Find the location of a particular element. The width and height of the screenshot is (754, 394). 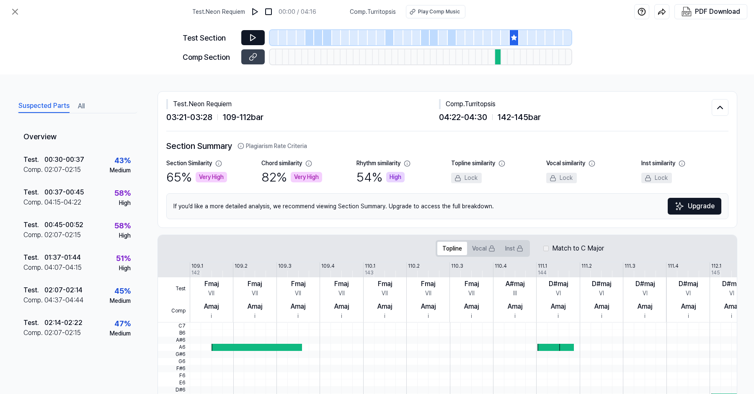

div: Lock is located at coordinates (656, 178).